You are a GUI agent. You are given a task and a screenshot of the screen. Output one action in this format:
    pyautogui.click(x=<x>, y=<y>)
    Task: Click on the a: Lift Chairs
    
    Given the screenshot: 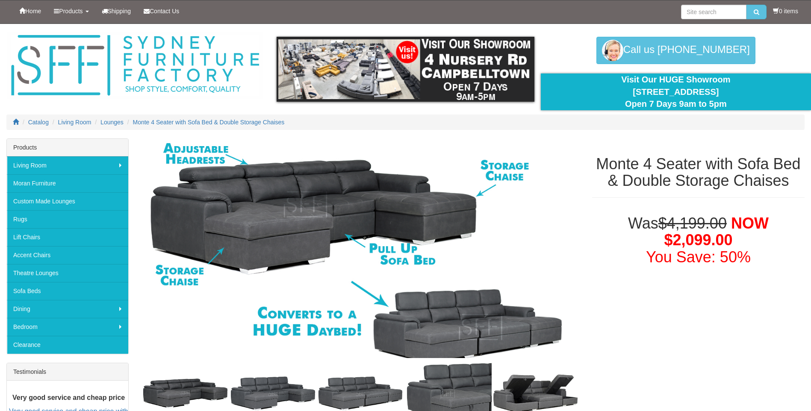 What is the action you would take?
    pyautogui.click(x=68, y=237)
    